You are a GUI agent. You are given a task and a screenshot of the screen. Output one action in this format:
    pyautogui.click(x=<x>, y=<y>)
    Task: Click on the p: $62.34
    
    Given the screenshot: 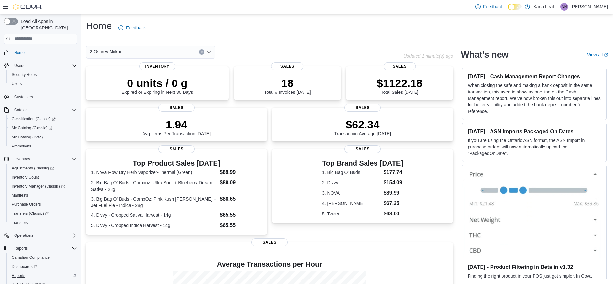 What is the action you would take?
    pyautogui.click(x=363, y=124)
    